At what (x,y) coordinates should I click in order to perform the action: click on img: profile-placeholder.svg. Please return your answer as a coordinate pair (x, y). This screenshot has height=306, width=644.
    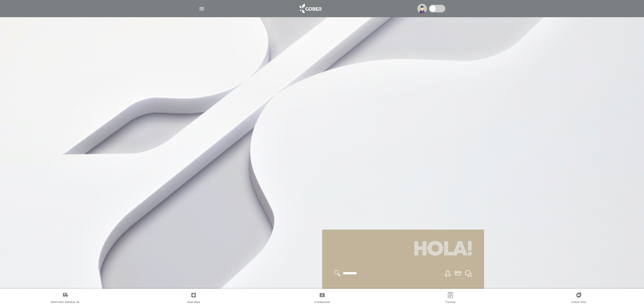
    Looking at the image, I should click on (422, 9).